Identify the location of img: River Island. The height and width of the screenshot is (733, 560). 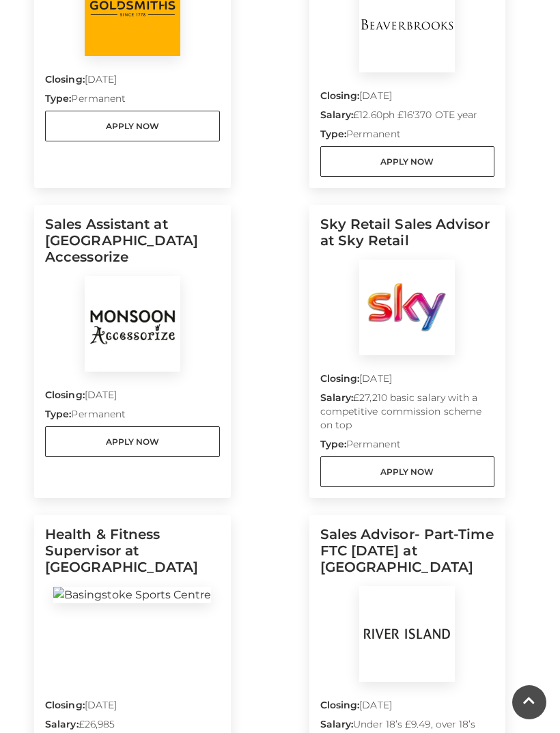
(408, 634).